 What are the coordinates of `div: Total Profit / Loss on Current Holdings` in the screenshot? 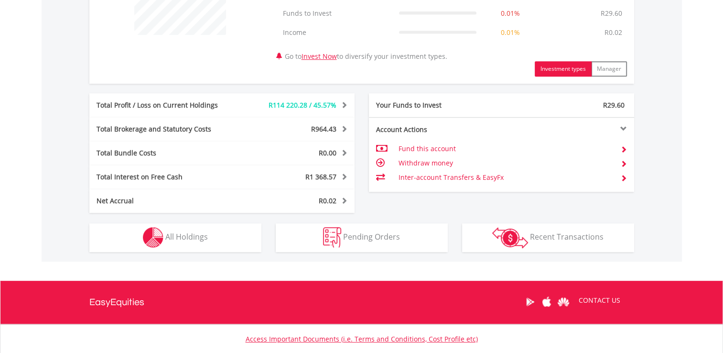 It's located at (167, 105).